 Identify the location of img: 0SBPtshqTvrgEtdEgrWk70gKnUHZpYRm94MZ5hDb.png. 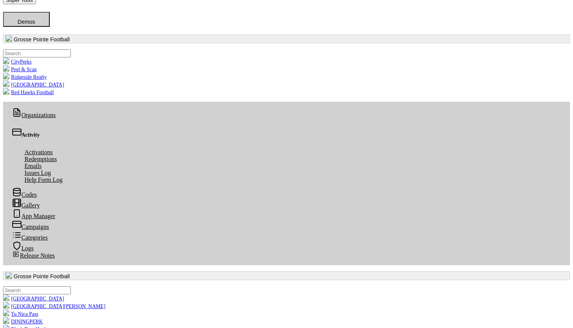
(6, 297).